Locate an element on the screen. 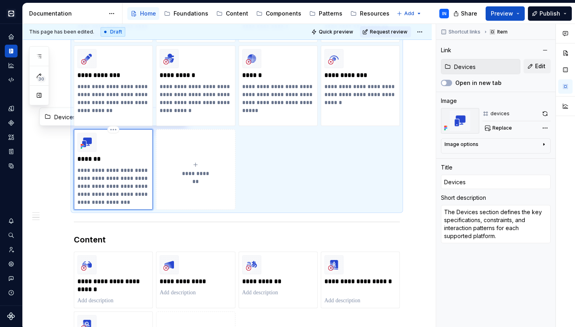 The image size is (575, 327). a: Assets is located at coordinates (11, 137).